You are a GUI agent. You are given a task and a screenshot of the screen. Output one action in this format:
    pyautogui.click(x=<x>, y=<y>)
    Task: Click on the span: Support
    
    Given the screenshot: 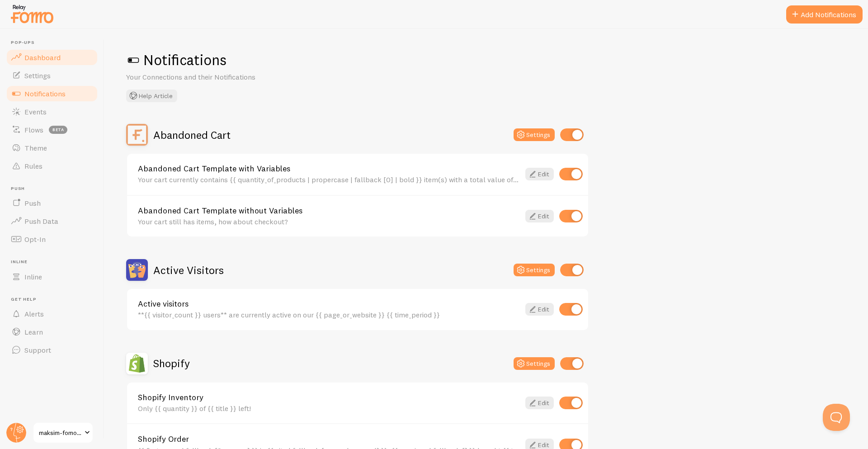 What is the action you would take?
    pyautogui.click(x=37, y=350)
    